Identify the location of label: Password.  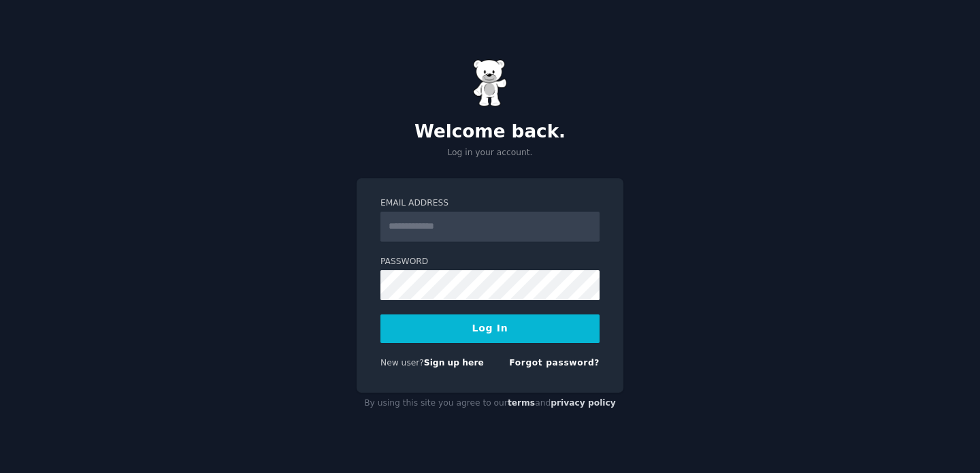
(490, 262).